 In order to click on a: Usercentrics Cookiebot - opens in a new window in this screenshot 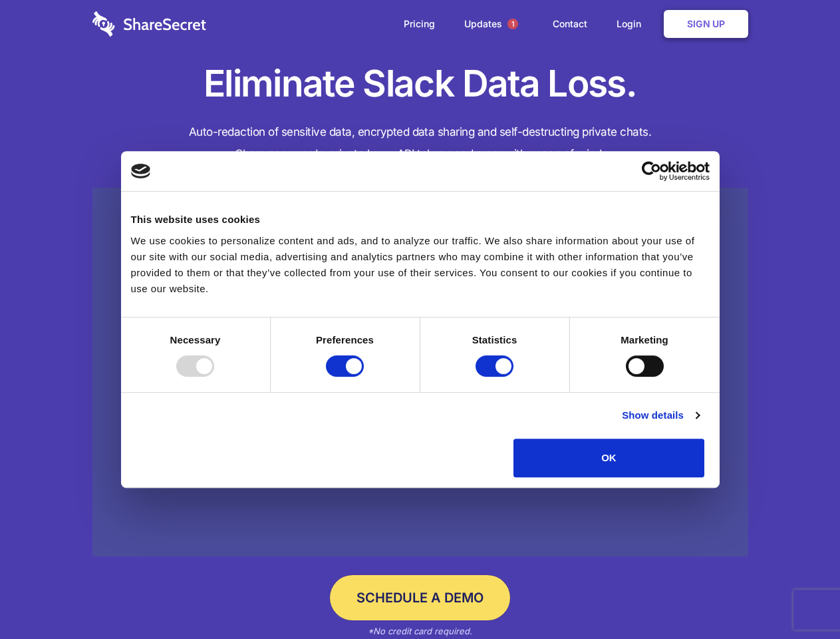, I will do `click(651, 171)`.